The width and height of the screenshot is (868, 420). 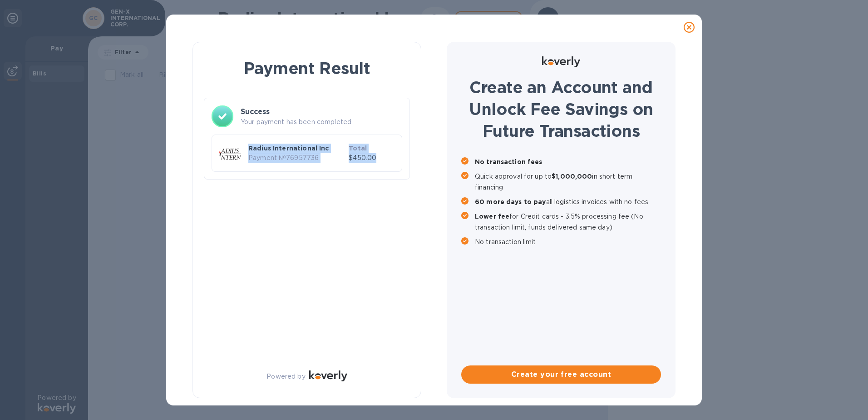 What do you see at coordinates (568, 222) in the screenshot?
I see `p: for Credit cards - 3.5% processing fee (No transaction limit, funds delivered same day)` at bounding box center [568, 222].